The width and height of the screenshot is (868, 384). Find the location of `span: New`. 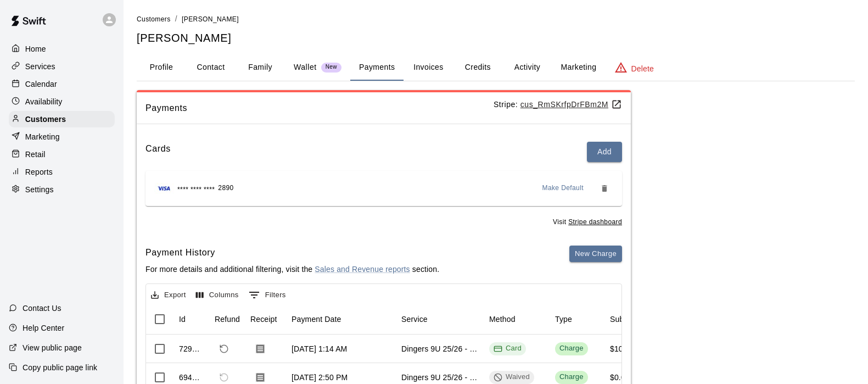

span: New is located at coordinates (331, 67).